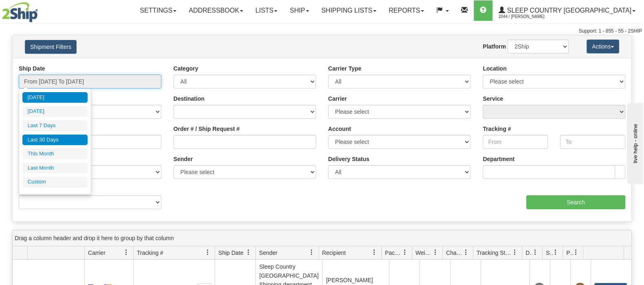 This screenshot has height=285, width=644. What do you see at coordinates (334, 253) in the screenshot?
I see `span: Recipient` at bounding box center [334, 253].